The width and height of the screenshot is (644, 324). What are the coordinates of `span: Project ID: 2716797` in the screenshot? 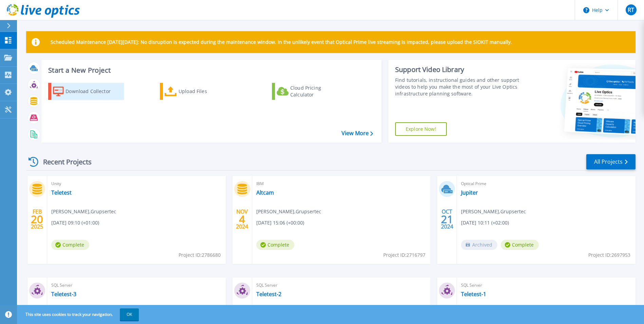 It's located at (405, 255).